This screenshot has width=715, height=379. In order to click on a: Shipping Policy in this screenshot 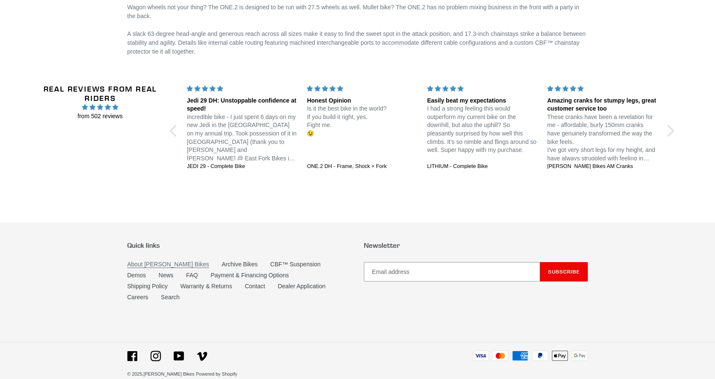, I will do `click(147, 286)`.